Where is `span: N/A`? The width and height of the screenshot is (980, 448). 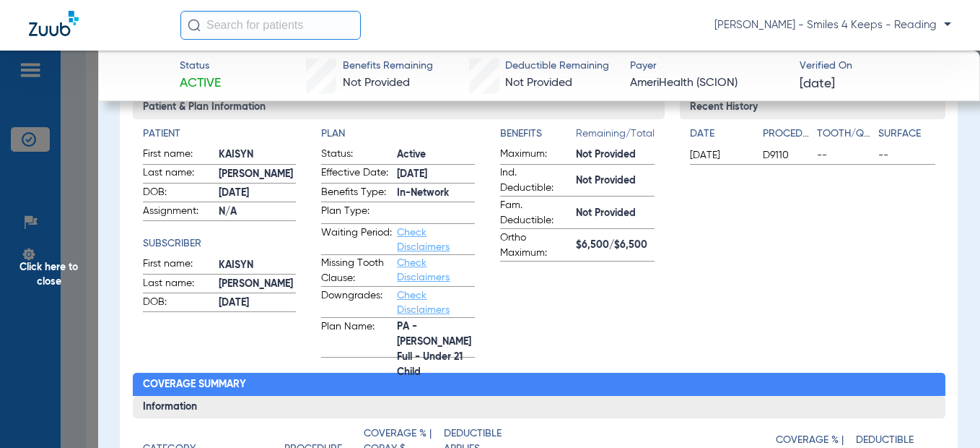 span: N/A is located at coordinates (257, 211).